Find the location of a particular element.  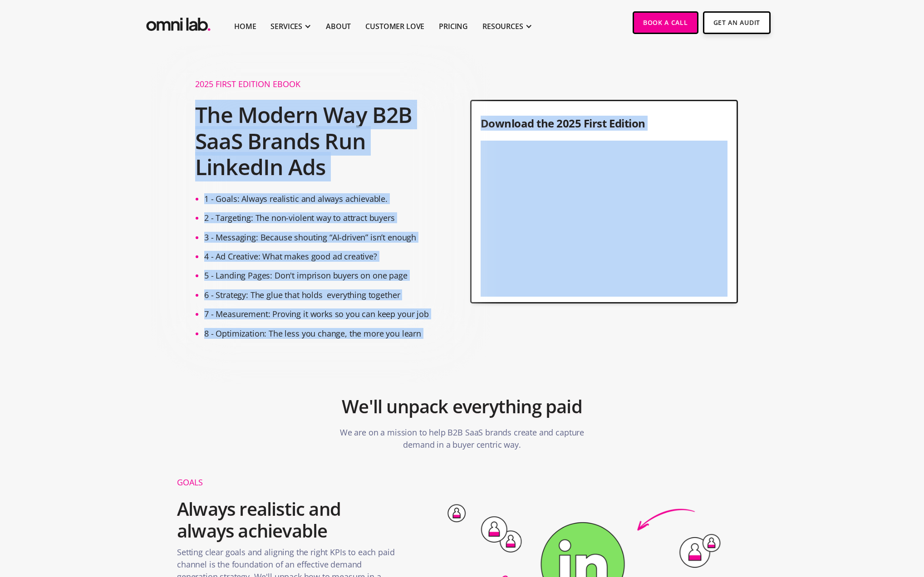

a: Get An Audit is located at coordinates (736, 23).